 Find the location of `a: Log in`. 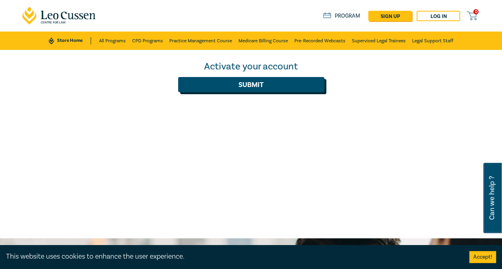

a: Log in is located at coordinates (438, 16).